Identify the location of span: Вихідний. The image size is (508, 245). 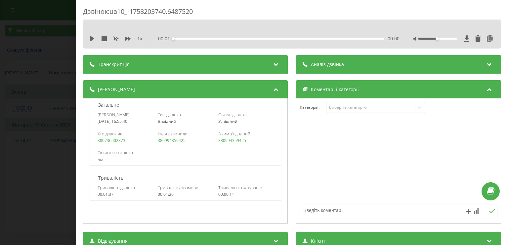
(167, 121).